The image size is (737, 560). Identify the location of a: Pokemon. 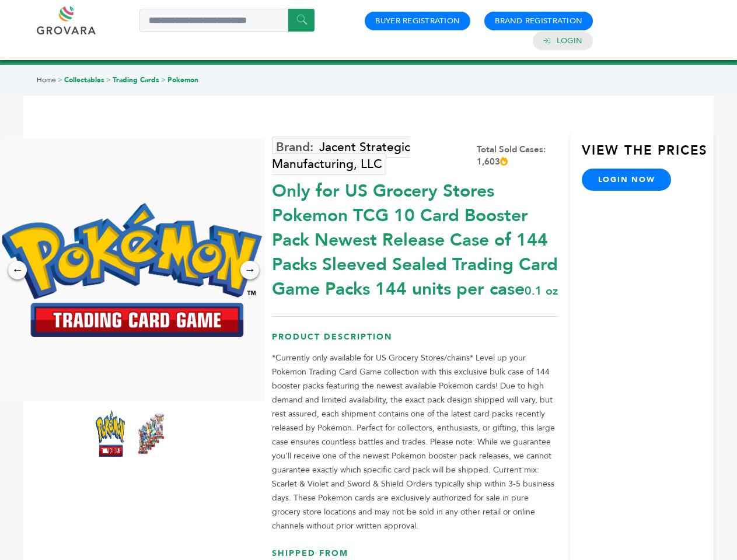
(183, 80).